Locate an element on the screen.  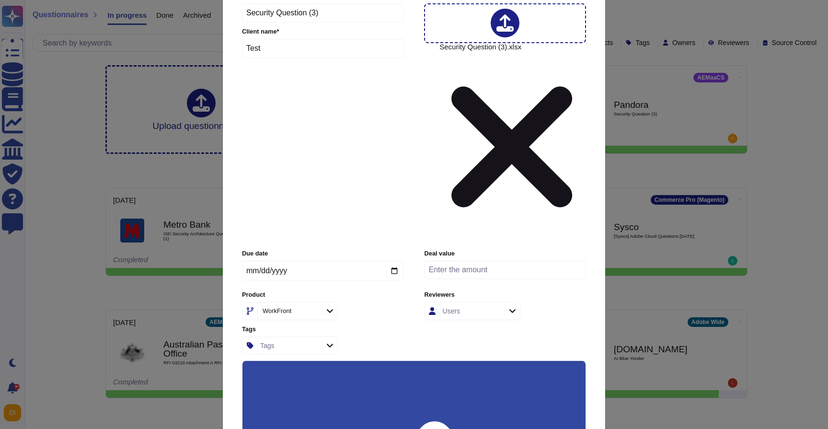
label: Reviewers is located at coordinates (505, 295).